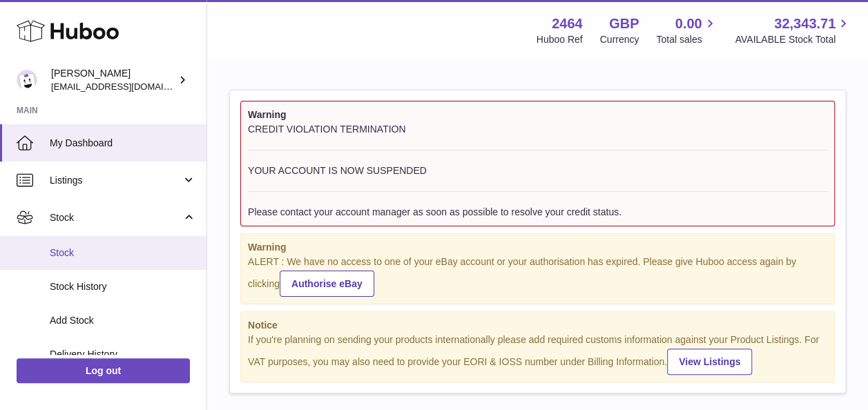 This screenshot has width=868, height=410. I want to click on a: Authorise eBay, so click(326, 284).